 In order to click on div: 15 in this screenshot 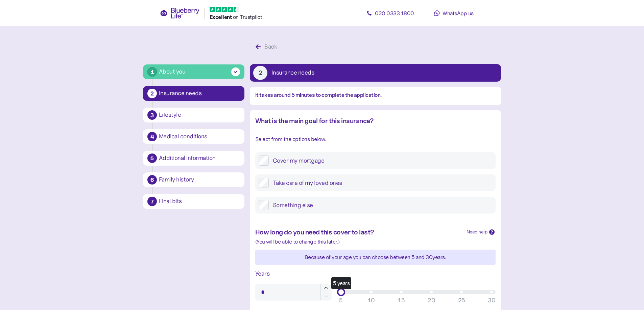, I will do `click(401, 301)`.